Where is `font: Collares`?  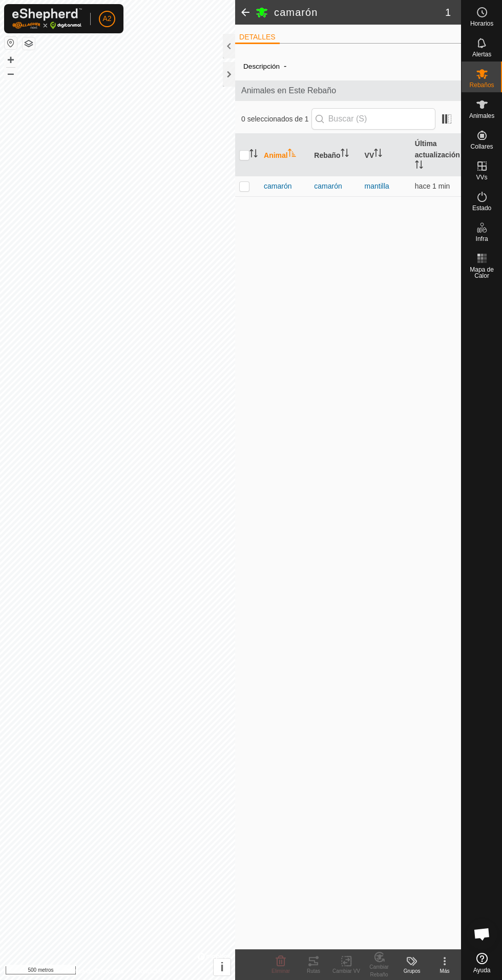
font: Collares is located at coordinates (481, 146).